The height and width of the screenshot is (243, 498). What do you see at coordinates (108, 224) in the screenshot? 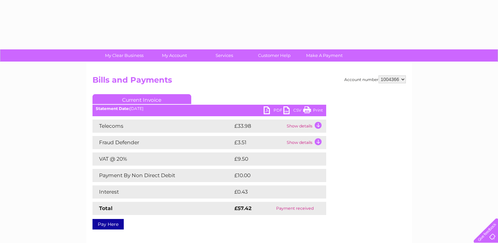
I see `a: Pay Here` at bounding box center [108, 224].